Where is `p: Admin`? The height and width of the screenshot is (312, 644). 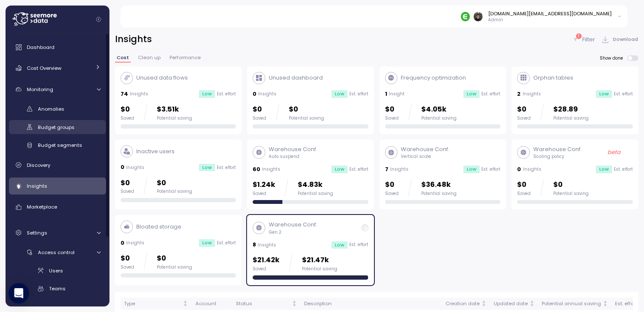
p: Admin is located at coordinates (550, 20).